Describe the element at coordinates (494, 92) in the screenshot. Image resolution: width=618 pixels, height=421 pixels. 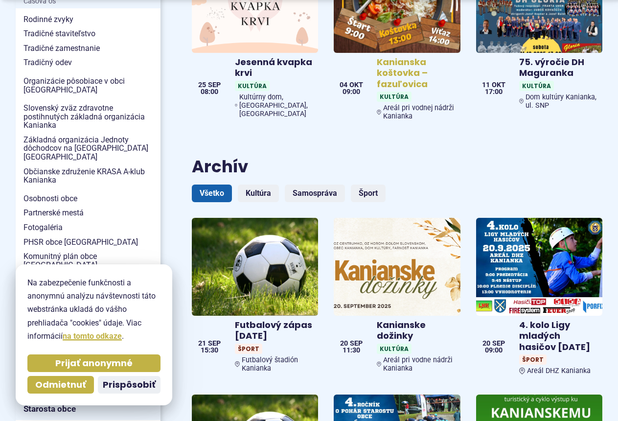
I see `span: 17:00` at that location.